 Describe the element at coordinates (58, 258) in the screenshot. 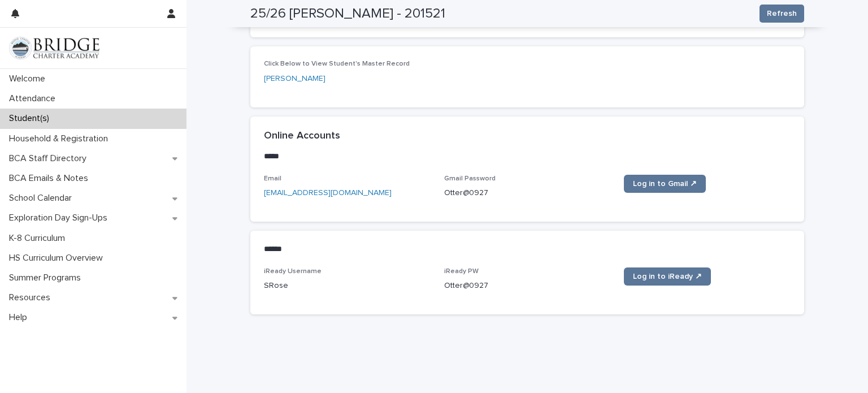

I see `p: HS Curriculum Overview` at that location.